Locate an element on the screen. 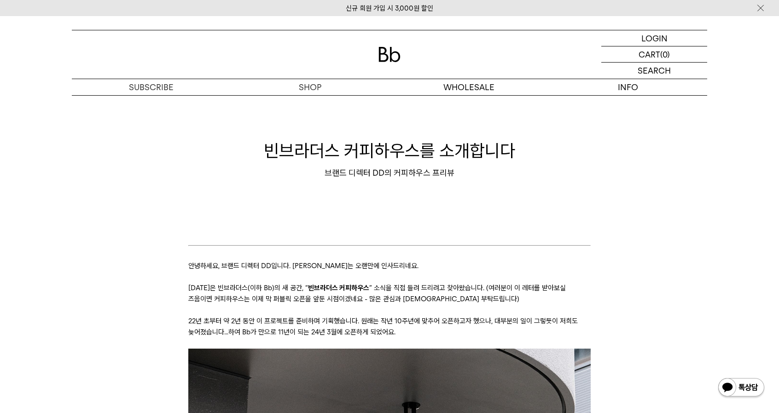  a: 신규 회원 가입 시 3,000원 할인 is located at coordinates (389, 8).